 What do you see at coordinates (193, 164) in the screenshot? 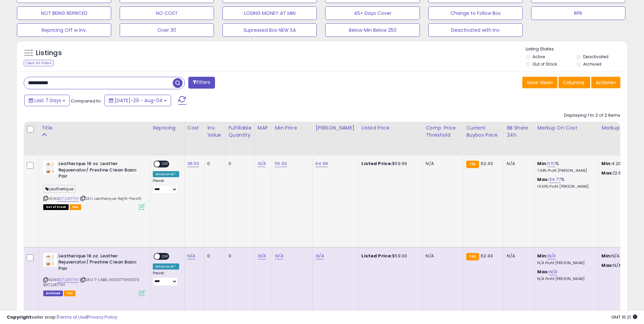
I see `a: 36.50` at bounding box center [193, 164].